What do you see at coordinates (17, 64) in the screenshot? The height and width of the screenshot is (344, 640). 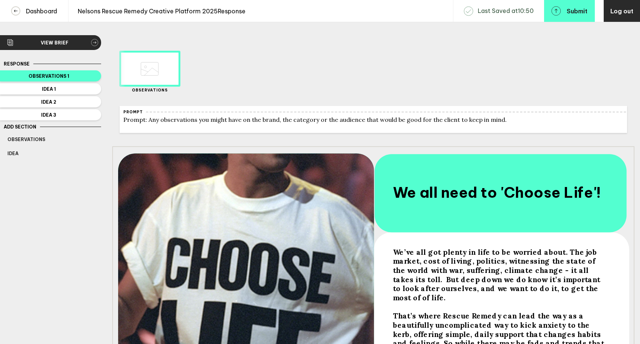 I see `span: Response` at bounding box center [17, 64].